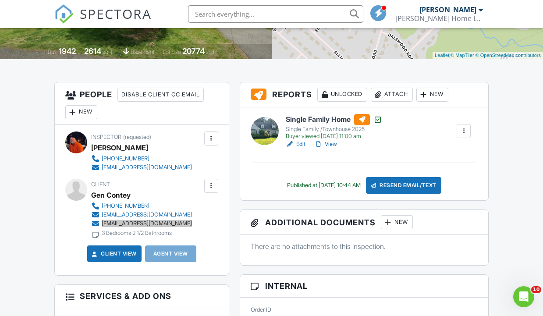 This screenshot has width=543, height=316. Describe the element at coordinates (111, 195) in the screenshot. I see `div: Gen Contey` at that location.